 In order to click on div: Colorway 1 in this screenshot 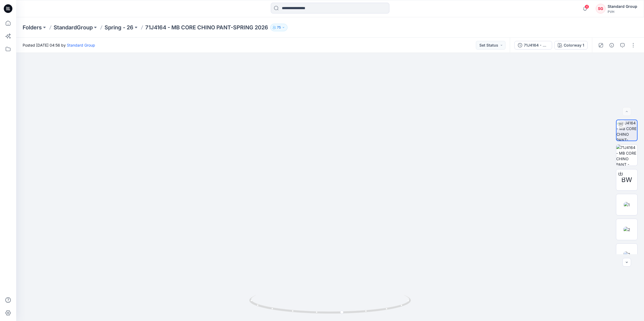, I will do `click(574, 45)`.